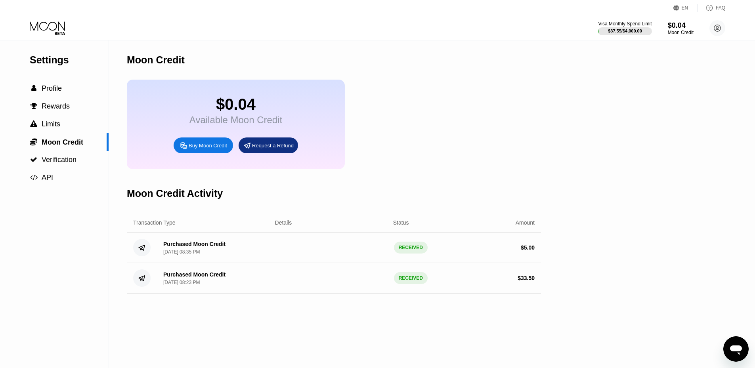  What do you see at coordinates (175, 193) in the screenshot?
I see `div: Moon Credit Activity` at bounding box center [175, 193].